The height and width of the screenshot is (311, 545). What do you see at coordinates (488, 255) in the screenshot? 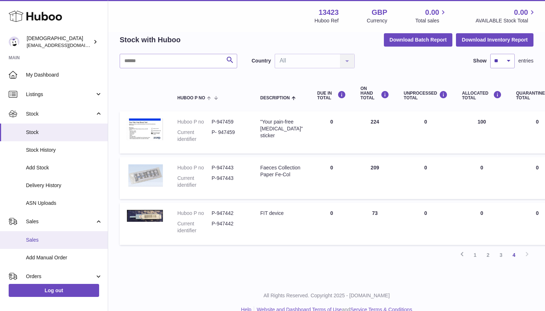
I see `a: 2` at bounding box center [488, 255].